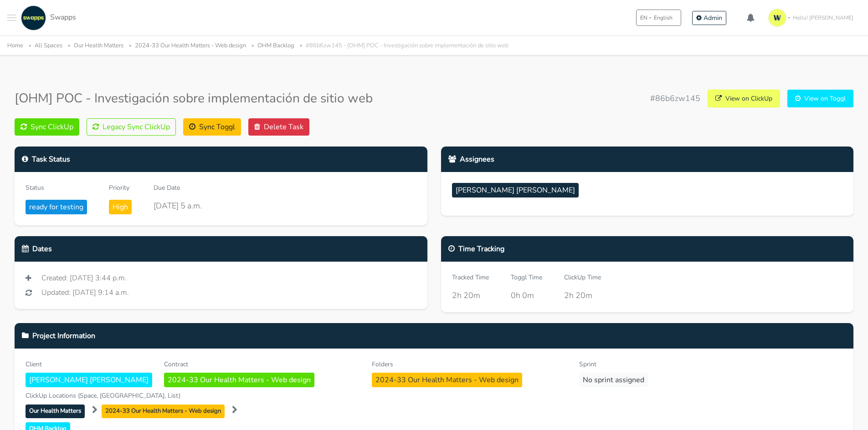 The height and width of the screenshot is (430, 868). What do you see at coordinates (777, 18) in the screenshot?
I see `img: isotipo-3-3e143c57.png` at bounding box center [777, 18].